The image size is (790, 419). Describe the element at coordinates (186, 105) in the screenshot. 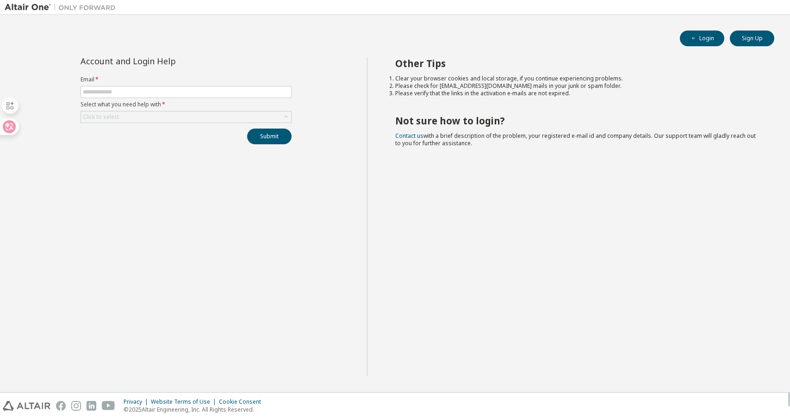

I see `label: Select what you need help with` at that location.